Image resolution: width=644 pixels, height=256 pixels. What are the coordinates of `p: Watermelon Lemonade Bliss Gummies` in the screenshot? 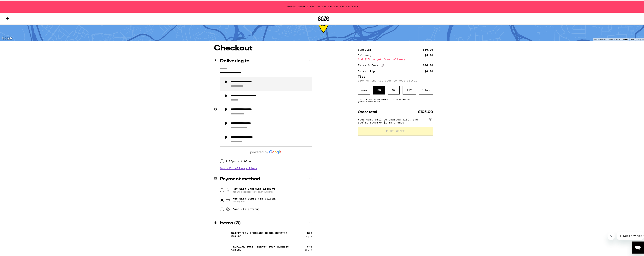 It's located at (259, 233).